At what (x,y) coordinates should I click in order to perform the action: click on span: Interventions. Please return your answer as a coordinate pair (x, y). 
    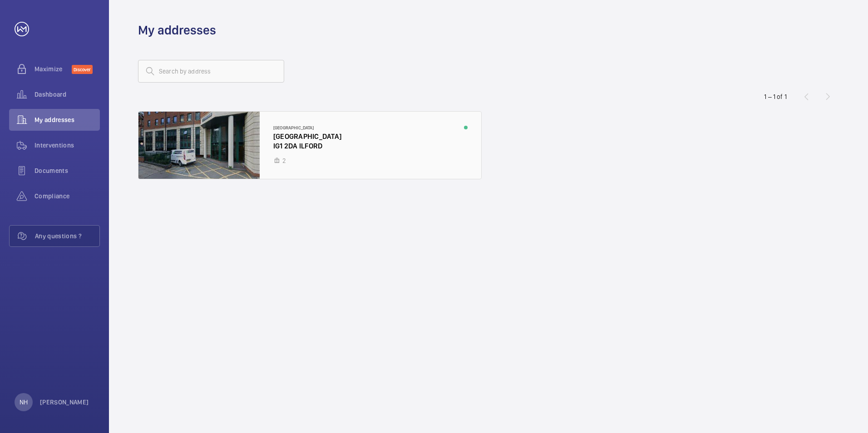
    Looking at the image, I should click on (67, 145).